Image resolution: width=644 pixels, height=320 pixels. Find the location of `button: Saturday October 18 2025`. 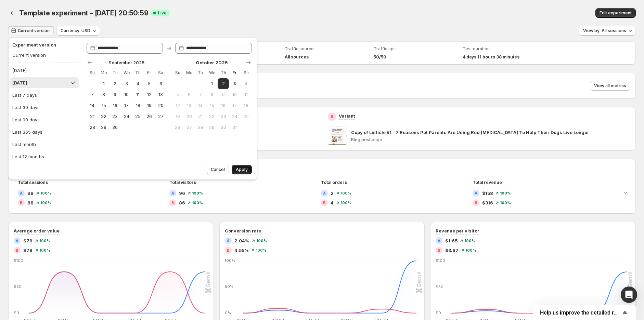

button: Saturday October 18 2025 is located at coordinates (246, 106).